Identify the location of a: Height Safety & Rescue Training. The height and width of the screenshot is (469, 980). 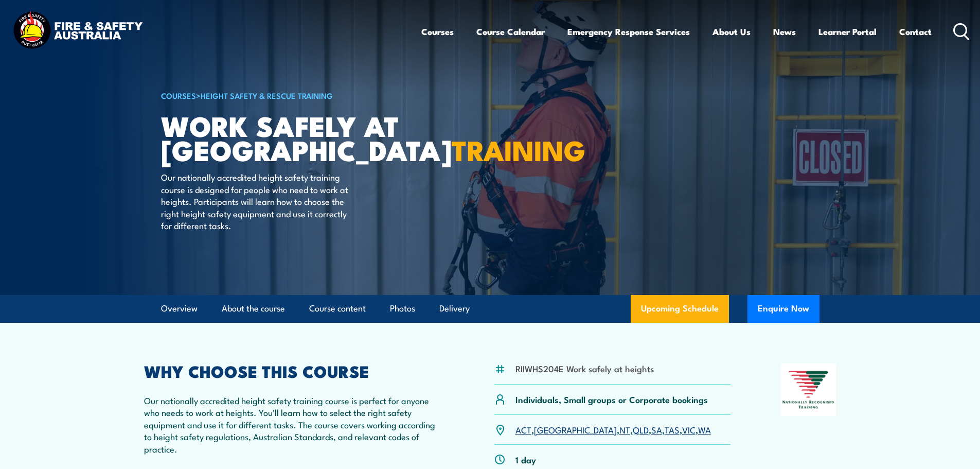
(266, 95).